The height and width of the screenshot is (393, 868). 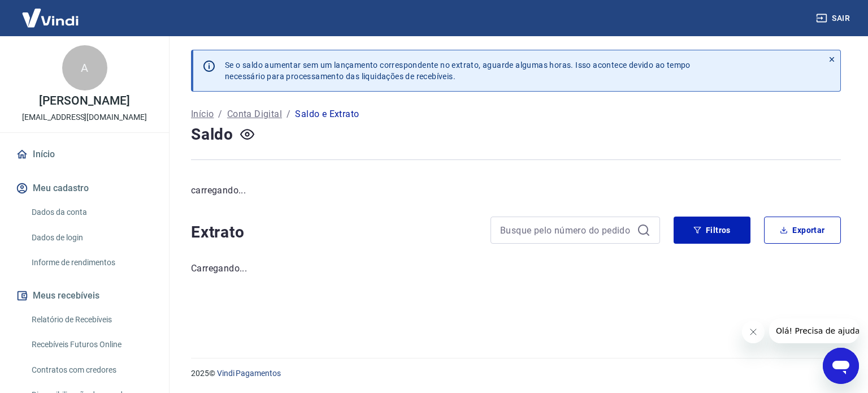 What do you see at coordinates (516, 269) in the screenshot?
I see `p: Carregando...` at bounding box center [516, 269].